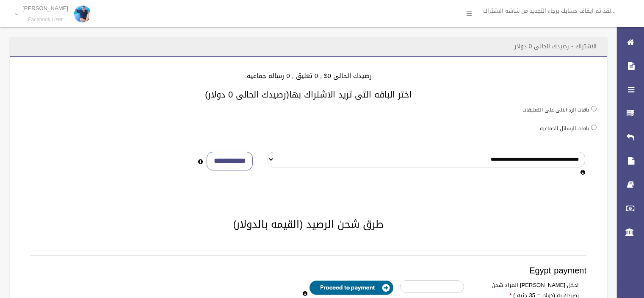 The height and width of the screenshot is (298, 644). What do you see at coordinates (308, 224) in the screenshot?
I see `h2: طرق شحن الرصيد (القيمه بالدولار)` at bounding box center [308, 224].